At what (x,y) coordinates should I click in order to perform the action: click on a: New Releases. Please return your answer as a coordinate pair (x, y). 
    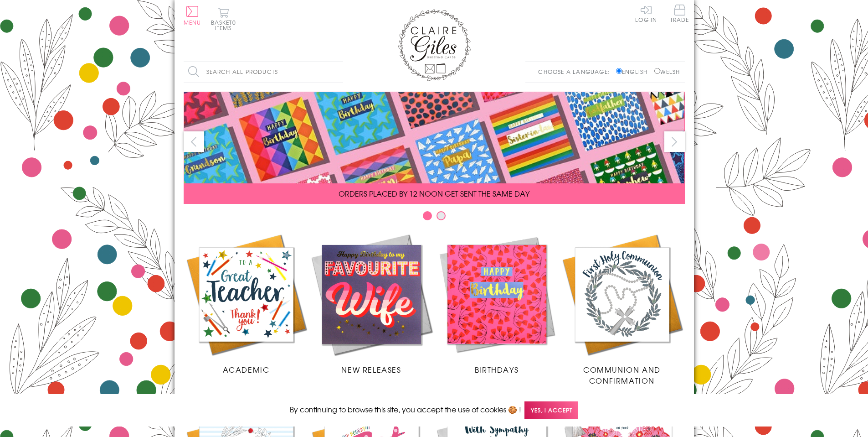
    Looking at the image, I should click on (371, 304).